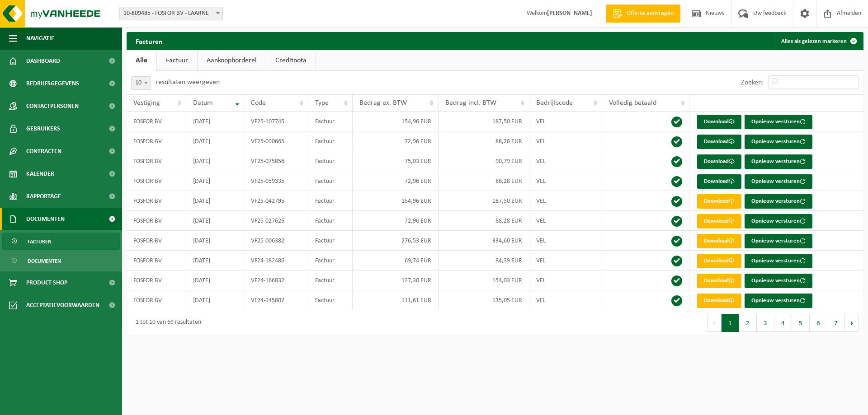 The height and width of the screenshot is (415, 868). Describe the element at coordinates (276, 201) in the screenshot. I see `td: VF25-042795` at that location.